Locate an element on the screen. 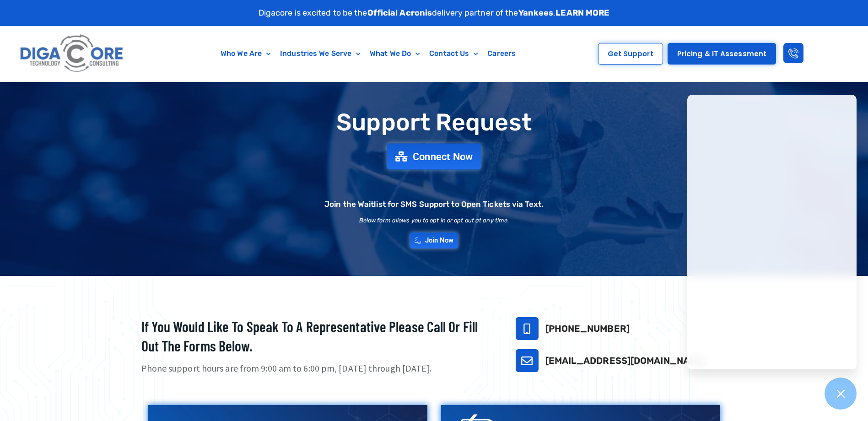 The width and height of the screenshot is (868, 421). h2: Below form allows you to opt in or opt out at any time. is located at coordinates (434, 220).